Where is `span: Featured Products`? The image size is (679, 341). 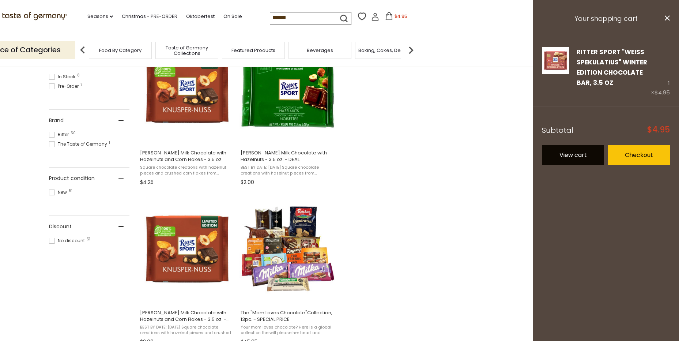 span: Featured Products is located at coordinates (253, 50).